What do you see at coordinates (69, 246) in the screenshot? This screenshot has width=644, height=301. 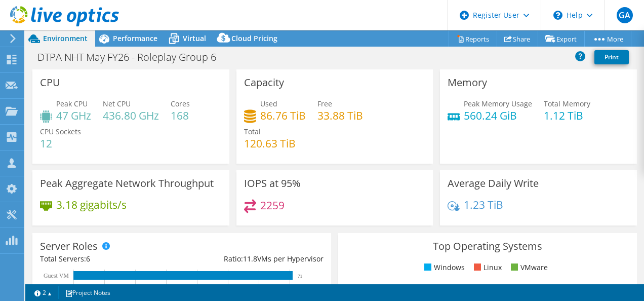 I see `h3: Server Roles` at bounding box center [69, 246].